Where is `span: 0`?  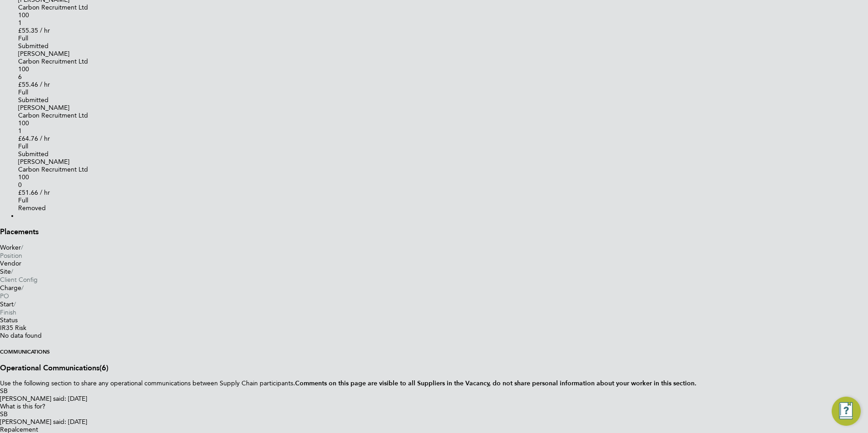 span: 0 is located at coordinates (20, 185).